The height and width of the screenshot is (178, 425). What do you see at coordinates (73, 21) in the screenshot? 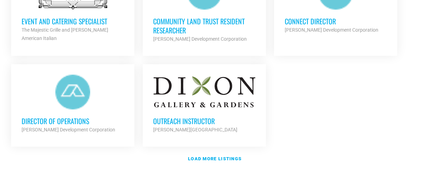
I see `h3: Event and Catering Specialist` at bounding box center [73, 21].